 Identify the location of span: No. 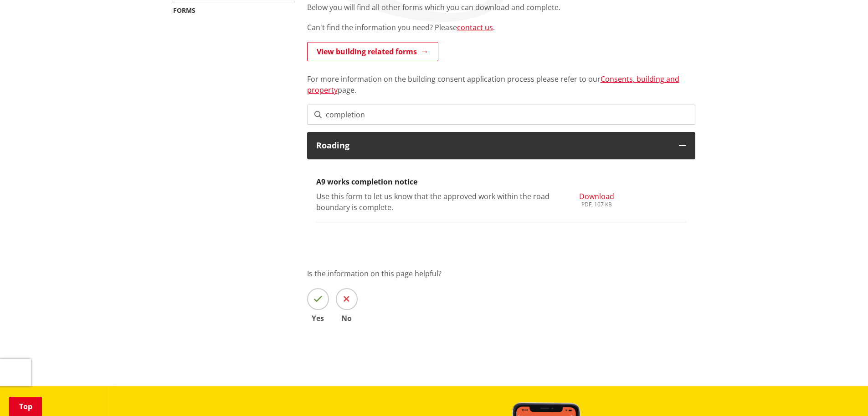
(347, 318).